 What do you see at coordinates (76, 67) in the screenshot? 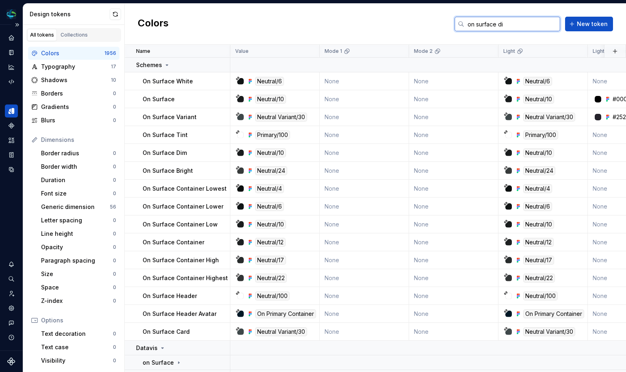
I see `div: Typography` at bounding box center [76, 67].